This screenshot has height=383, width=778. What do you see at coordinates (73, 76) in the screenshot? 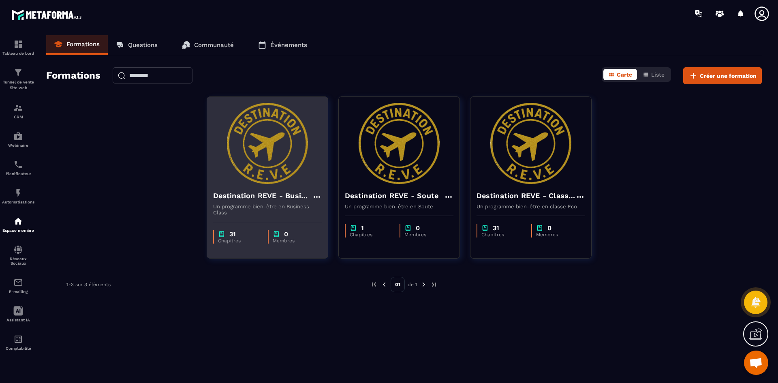
I see `h2: Formations` at bounding box center [73, 76].